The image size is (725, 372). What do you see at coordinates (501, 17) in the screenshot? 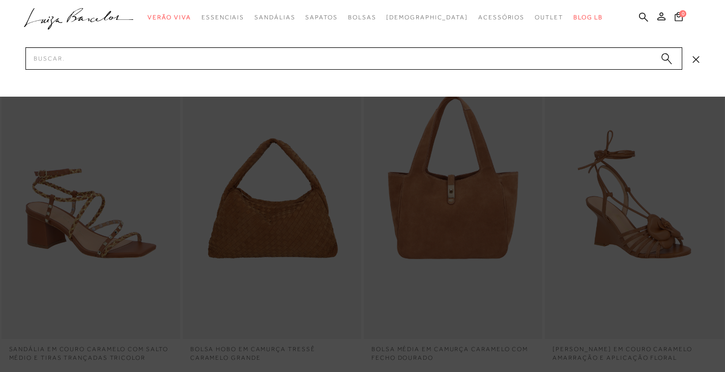
I see `span: Acessórios` at bounding box center [501, 17].